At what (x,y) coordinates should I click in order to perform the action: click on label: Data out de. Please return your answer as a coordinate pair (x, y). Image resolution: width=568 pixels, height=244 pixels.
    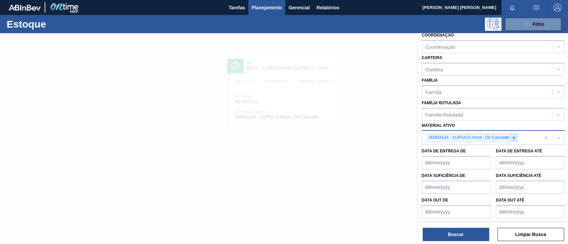
    Looking at the image, I should click on (435, 200).